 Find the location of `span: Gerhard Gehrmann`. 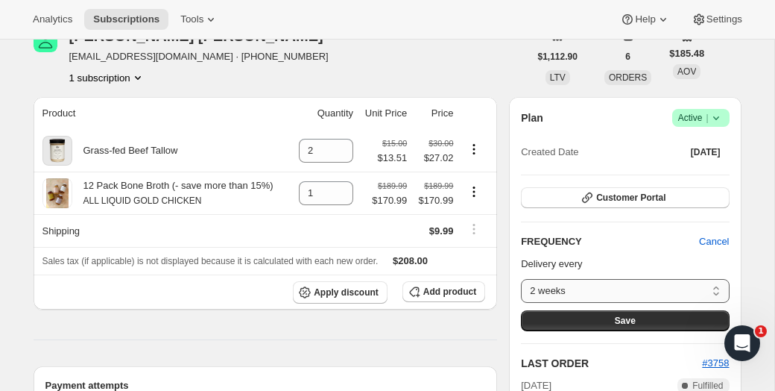

span: Gerhard Gehrmann is located at coordinates (45, 40).